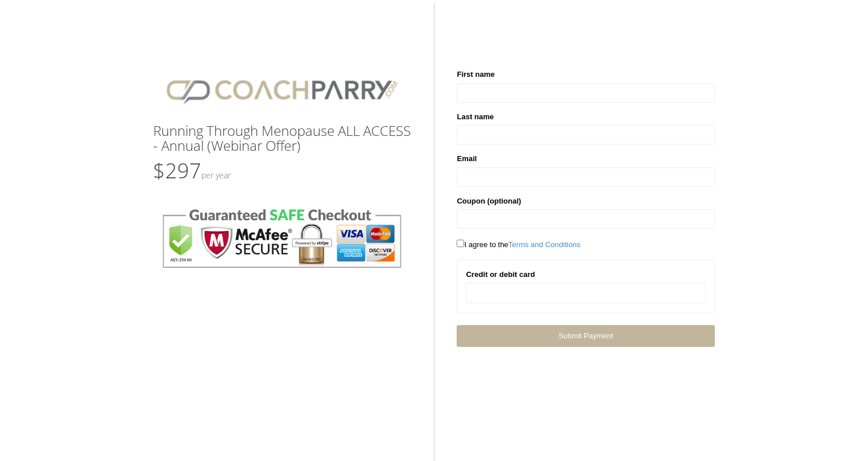  I want to click on label: First name, so click(476, 75).